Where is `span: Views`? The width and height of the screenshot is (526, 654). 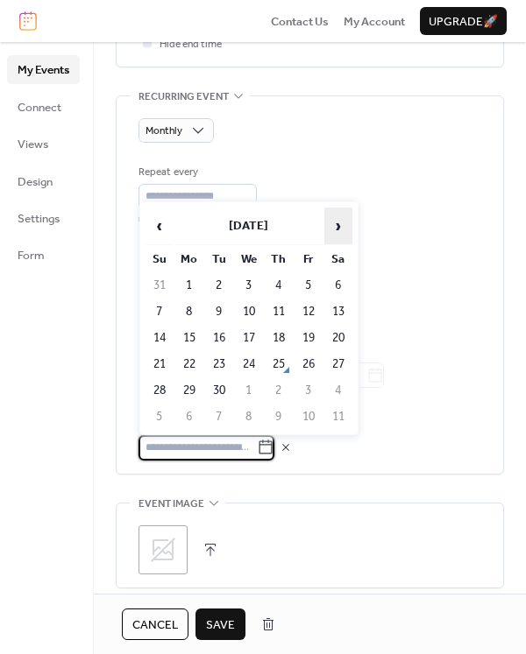
span: Views is located at coordinates (32, 145).